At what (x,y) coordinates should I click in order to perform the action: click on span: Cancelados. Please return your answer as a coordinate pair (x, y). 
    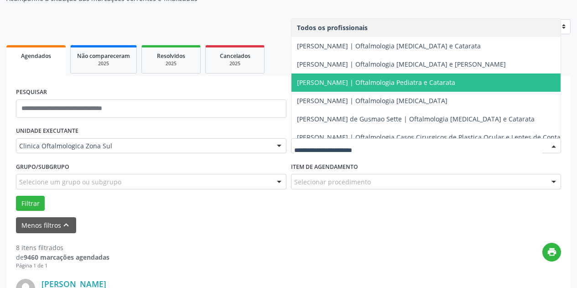
    Looking at the image, I should click on (235, 56).